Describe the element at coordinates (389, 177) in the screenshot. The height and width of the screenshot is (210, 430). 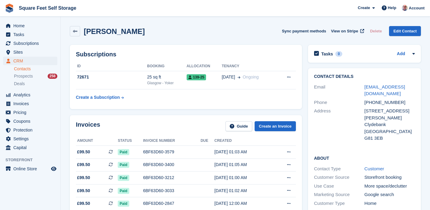
I see `div: Storefront booking` at that location.